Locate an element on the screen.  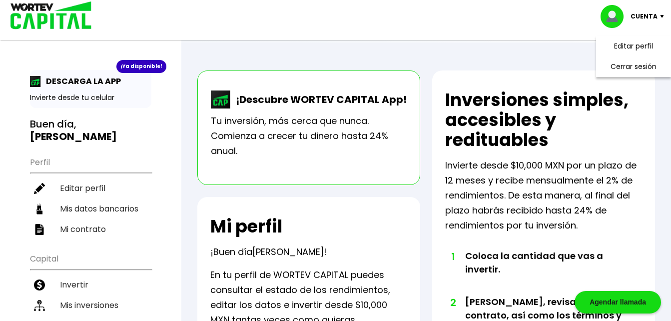
li: Coloca la cantidad que vas a invertir. is located at coordinates (544, 272).